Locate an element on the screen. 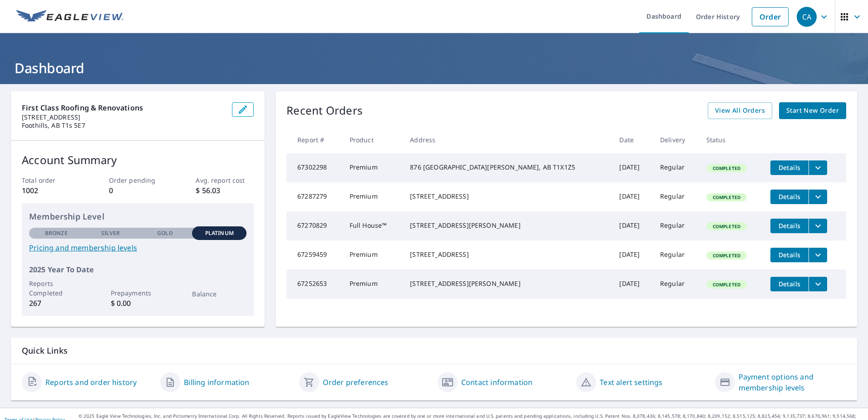 This screenshot has height=420, width=868. th: Report # is located at coordinates (314, 139).